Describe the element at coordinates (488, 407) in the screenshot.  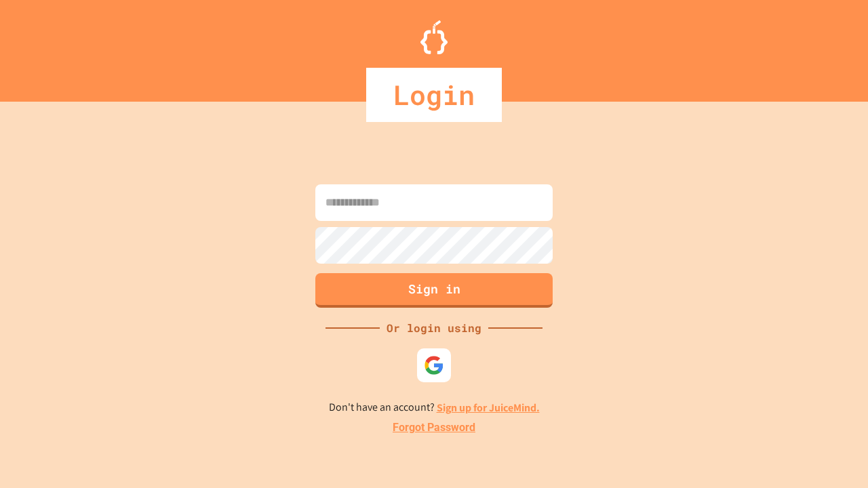
I see `a: Sign up for JuiceMind.` at that location.